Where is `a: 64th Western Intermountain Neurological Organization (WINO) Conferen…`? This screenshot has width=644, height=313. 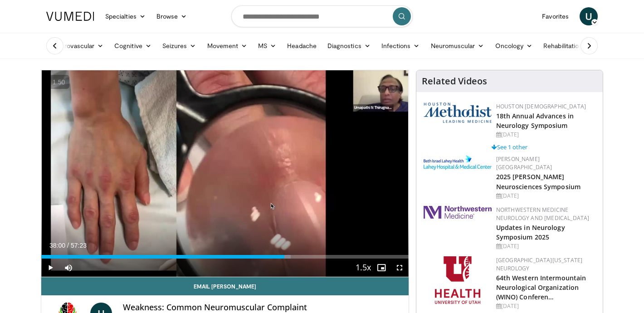 a: 64th Western Intermountain Neurological Organization (WINO) Conferen… is located at coordinates (541, 287).